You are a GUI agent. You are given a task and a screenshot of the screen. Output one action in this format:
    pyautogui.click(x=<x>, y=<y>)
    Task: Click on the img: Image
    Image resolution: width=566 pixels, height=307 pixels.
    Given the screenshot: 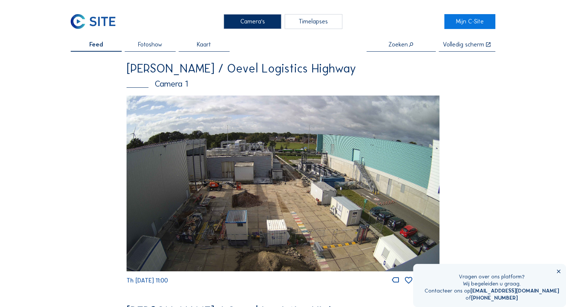 What is the action you would take?
    pyautogui.click(x=283, y=183)
    